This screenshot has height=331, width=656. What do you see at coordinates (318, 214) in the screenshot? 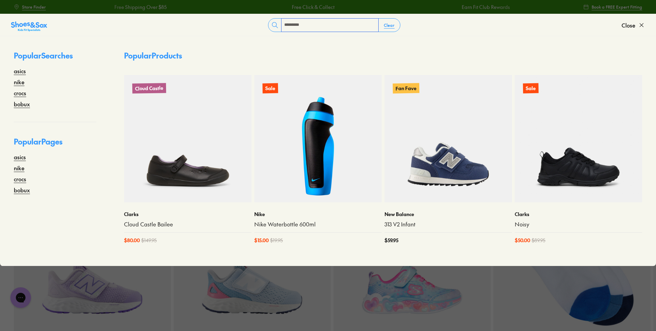
I see `p: Nike` at bounding box center [318, 214].